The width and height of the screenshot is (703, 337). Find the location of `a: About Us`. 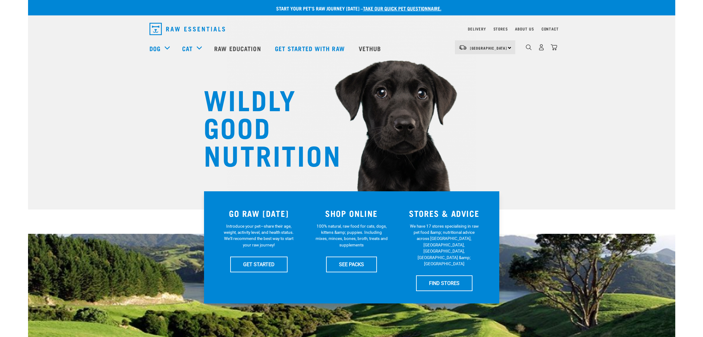

a: About Us is located at coordinates (524, 29).